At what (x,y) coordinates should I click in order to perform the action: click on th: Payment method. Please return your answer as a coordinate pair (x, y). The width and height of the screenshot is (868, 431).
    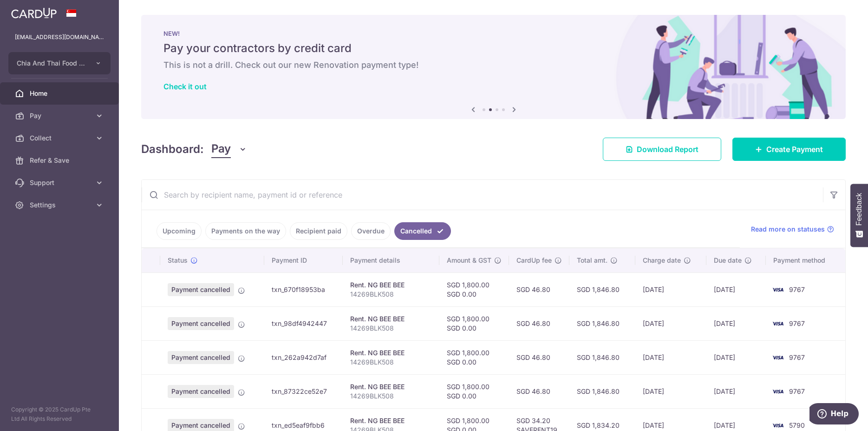
    Looking at the image, I should click on (805, 260).